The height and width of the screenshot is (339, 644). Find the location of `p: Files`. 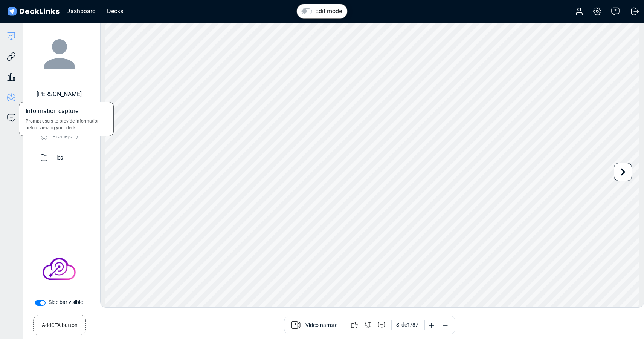

p: Files is located at coordinates (58, 157).